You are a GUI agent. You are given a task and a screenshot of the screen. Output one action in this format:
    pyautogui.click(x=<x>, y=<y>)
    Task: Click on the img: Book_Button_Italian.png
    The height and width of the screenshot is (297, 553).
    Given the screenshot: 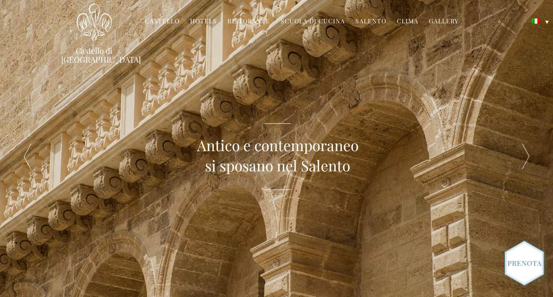 What is the action you would take?
    pyautogui.click(x=524, y=263)
    